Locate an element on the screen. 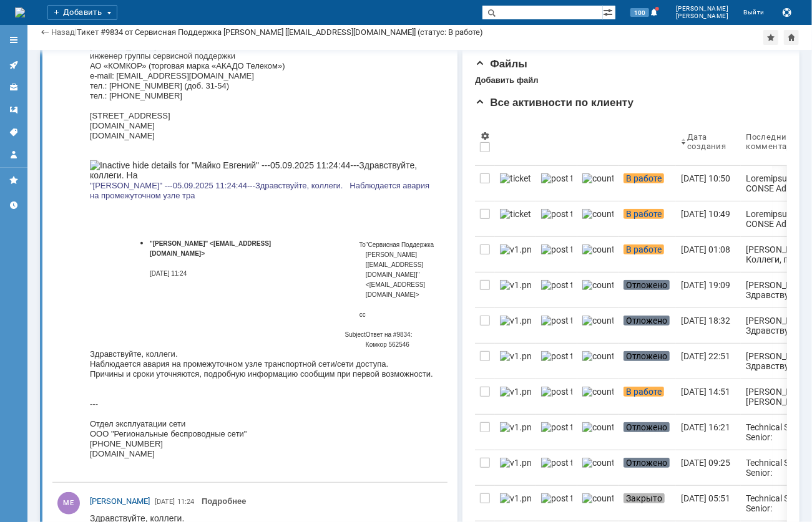 The image size is (812, 522). th: Дата создания is located at coordinates (708, 142).